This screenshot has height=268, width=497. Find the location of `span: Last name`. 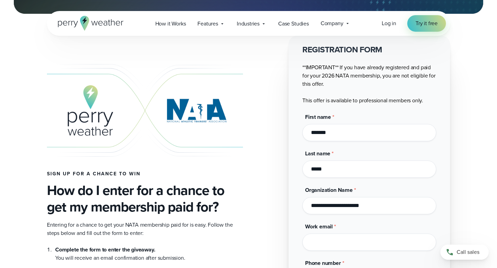

span: Last name is located at coordinates (317, 154).